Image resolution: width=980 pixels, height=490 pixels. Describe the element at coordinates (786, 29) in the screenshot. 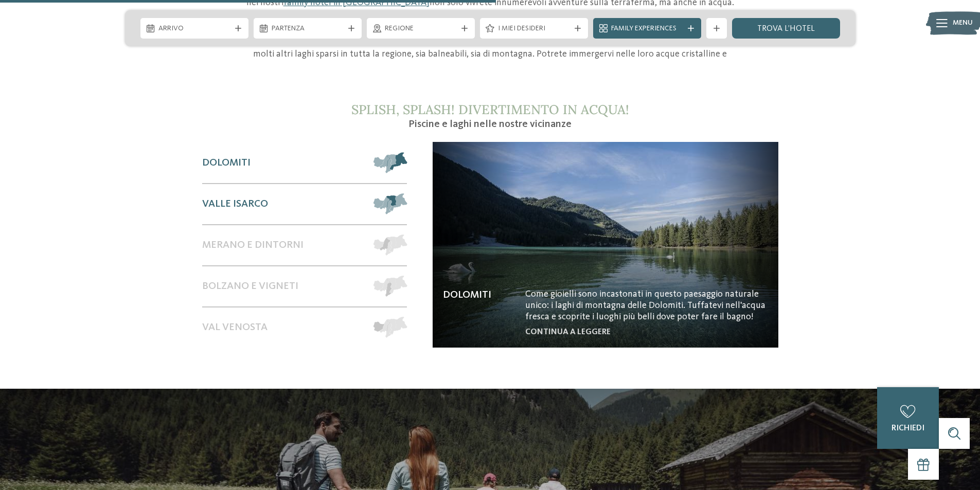

I see `a: trova l’hotel` at that location.